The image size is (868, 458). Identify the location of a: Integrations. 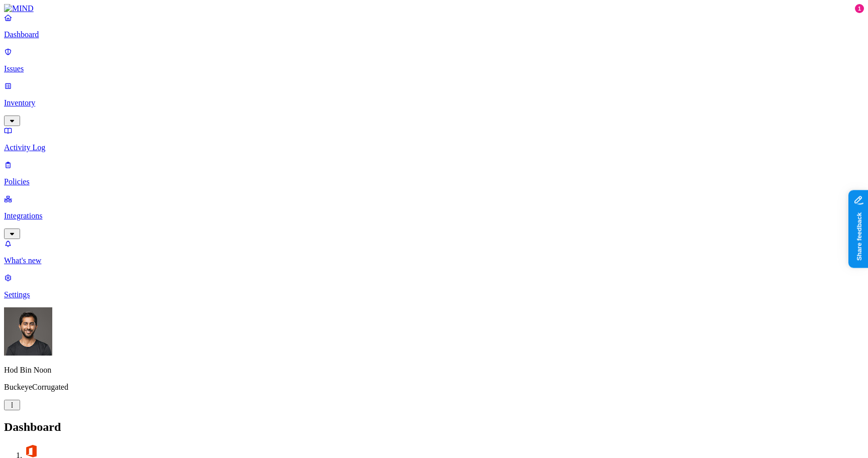
(434, 216).